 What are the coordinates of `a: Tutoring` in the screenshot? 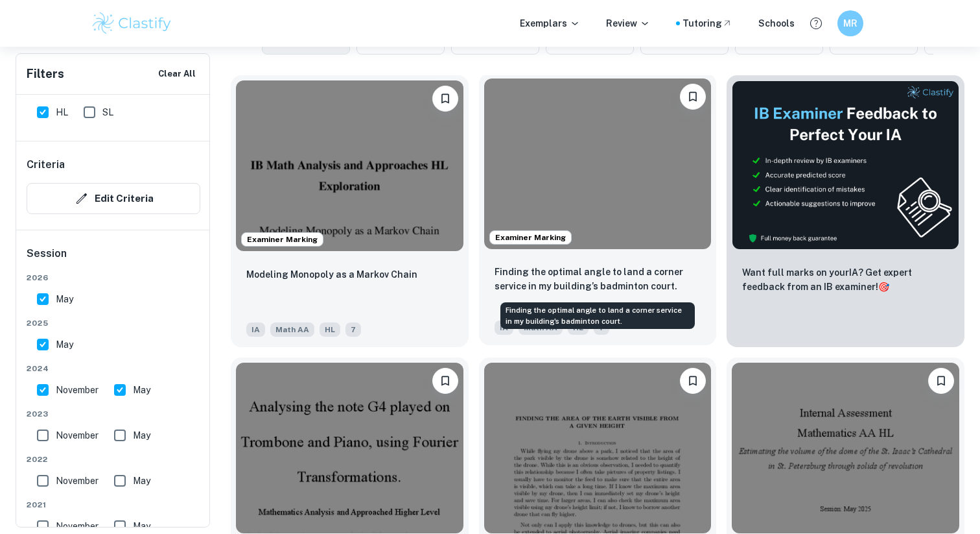 It's located at (707, 23).